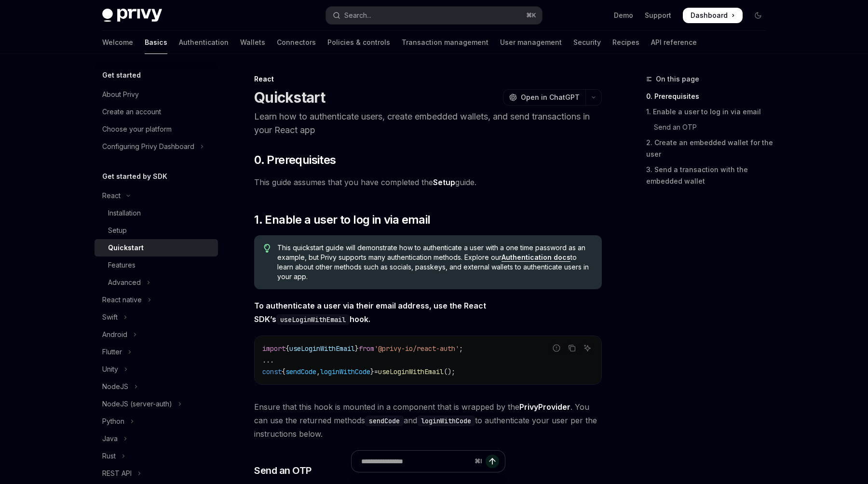  Describe the element at coordinates (110, 369) in the screenshot. I see `div: Unity` at that location.